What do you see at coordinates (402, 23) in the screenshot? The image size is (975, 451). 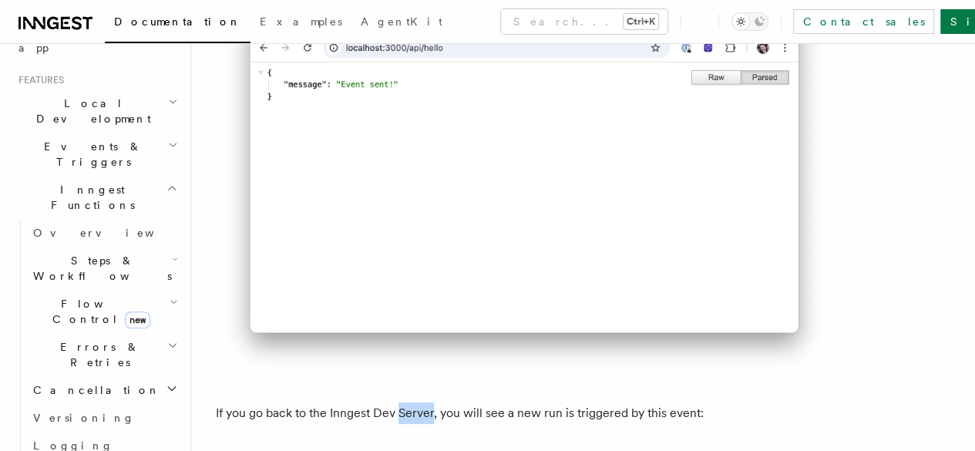 I see `a: AgentKit` at bounding box center [402, 23].